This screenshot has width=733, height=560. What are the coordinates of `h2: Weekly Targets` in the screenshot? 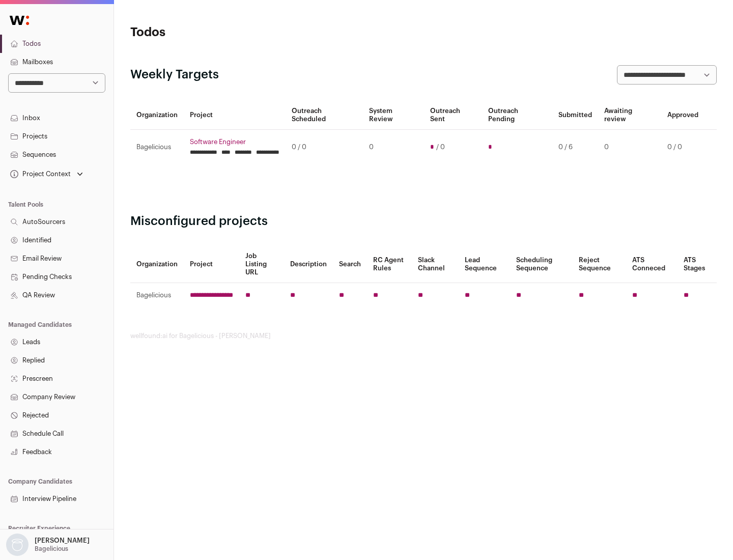 It's located at (174, 75).